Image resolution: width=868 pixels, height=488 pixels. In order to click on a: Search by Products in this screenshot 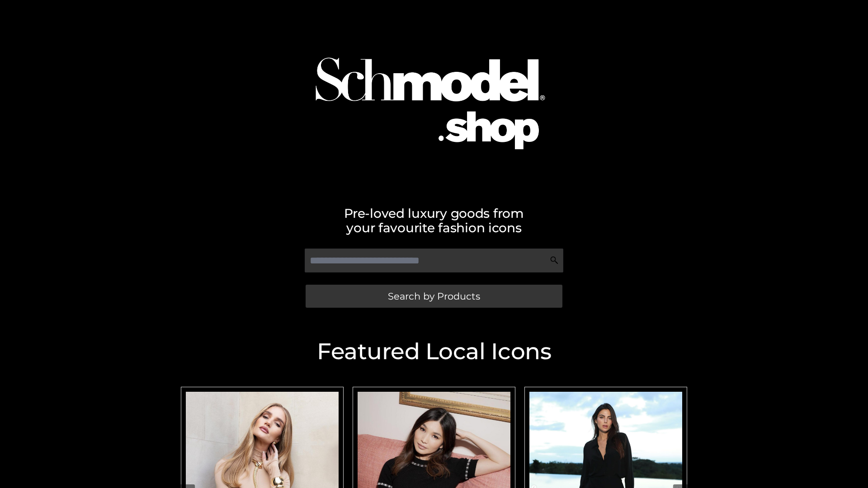, I will do `click(434, 296)`.